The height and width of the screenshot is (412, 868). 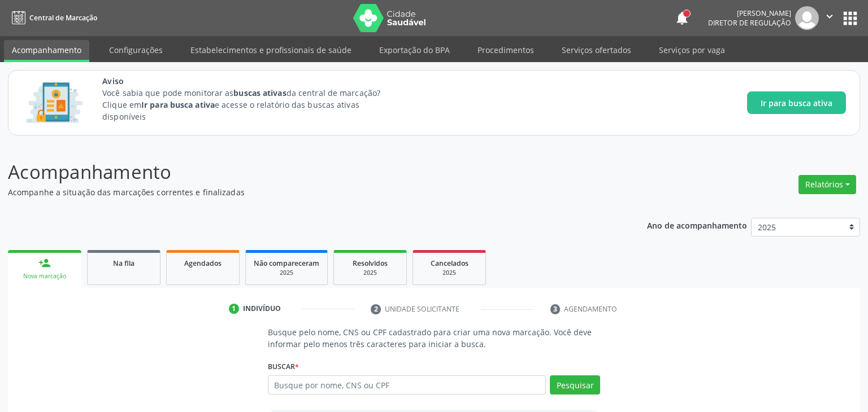 I want to click on img: img, so click(x=807, y=18).